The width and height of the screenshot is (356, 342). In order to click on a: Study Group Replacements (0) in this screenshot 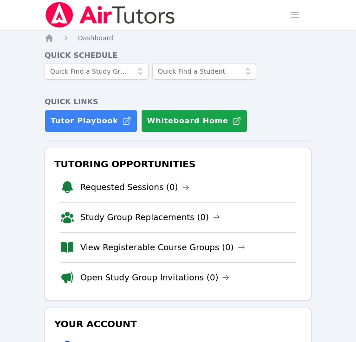, I will do `click(150, 217)`.